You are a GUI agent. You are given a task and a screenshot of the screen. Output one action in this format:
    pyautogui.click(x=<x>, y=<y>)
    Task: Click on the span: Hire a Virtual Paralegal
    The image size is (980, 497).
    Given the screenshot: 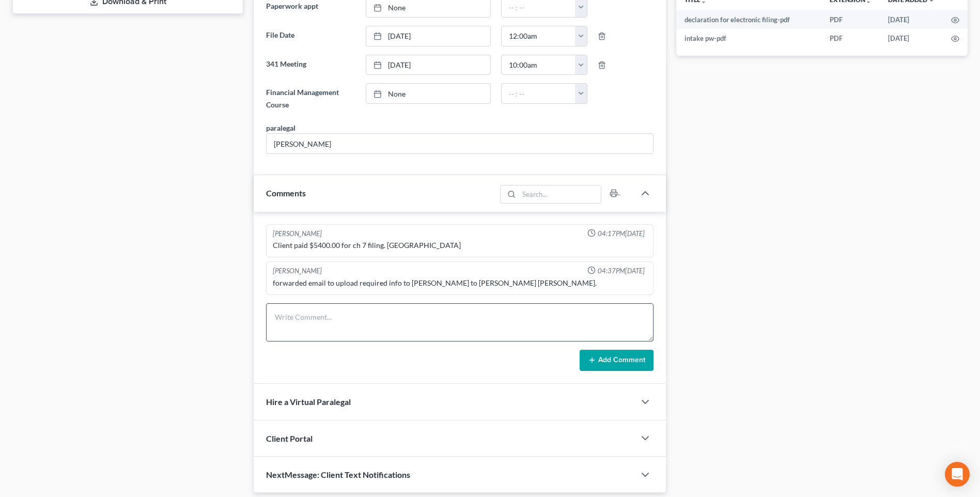 What is the action you would take?
    pyautogui.click(x=309, y=401)
    